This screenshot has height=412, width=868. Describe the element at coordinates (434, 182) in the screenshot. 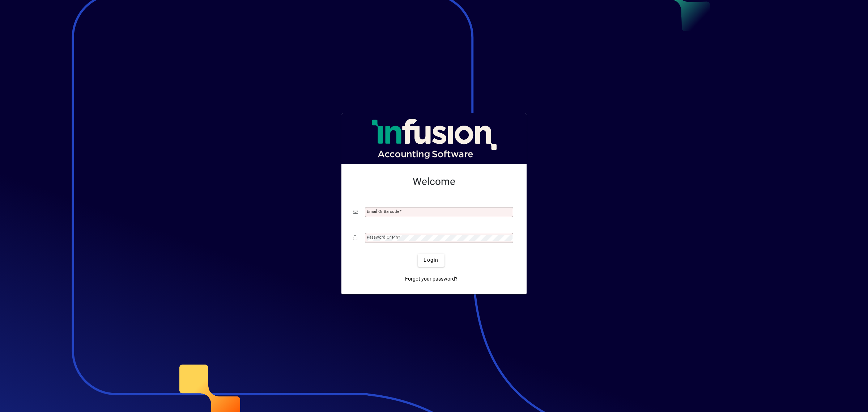

I see `h2: Welcome` at that location.